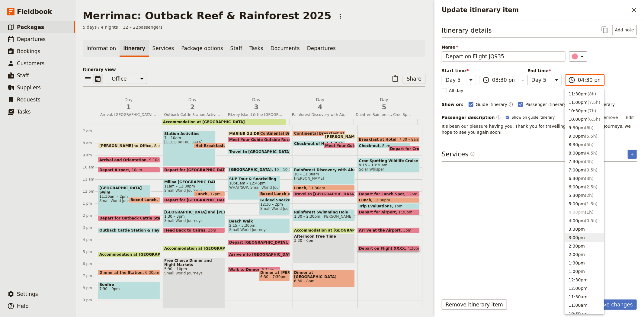 The image size is (644, 317). What do you see at coordinates (321, 48) in the screenshot?
I see `a: Departures` at bounding box center [321, 48].